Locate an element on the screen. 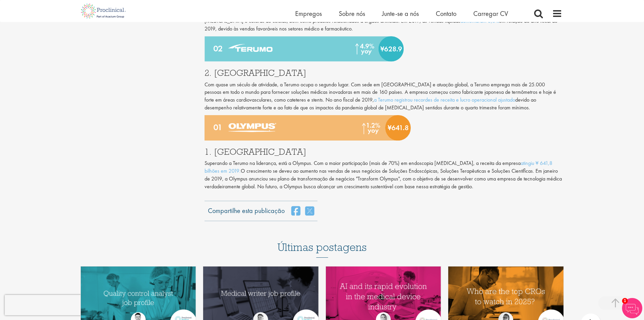  font: Últimas postagens is located at coordinates (322, 247).